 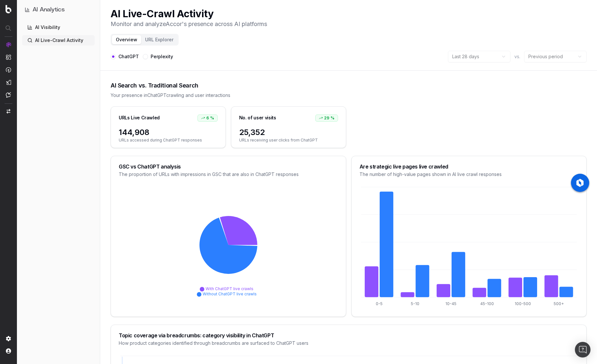 I want to click on div: AI Search vs. Traditional Search, so click(x=348, y=86).